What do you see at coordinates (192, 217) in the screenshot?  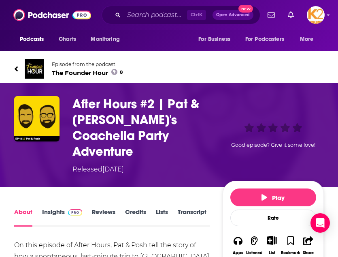 I see `a: Transcript` at bounding box center [192, 217].